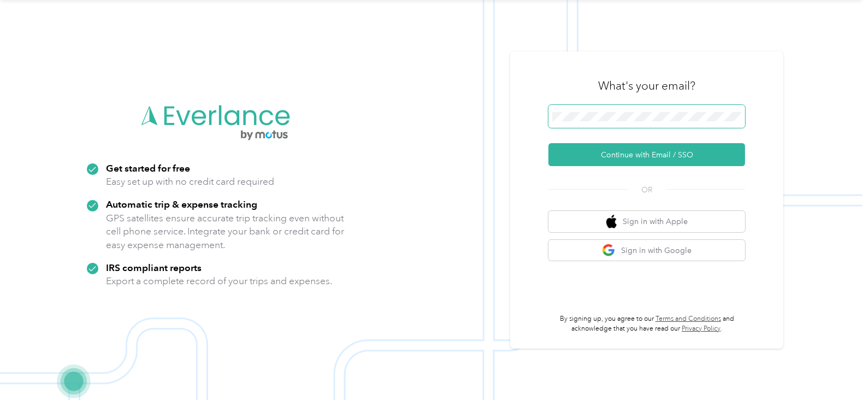  Describe the element at coordinates (647, 155) in the screenshot. I see `button: Continue with Email / SSO` at that location.